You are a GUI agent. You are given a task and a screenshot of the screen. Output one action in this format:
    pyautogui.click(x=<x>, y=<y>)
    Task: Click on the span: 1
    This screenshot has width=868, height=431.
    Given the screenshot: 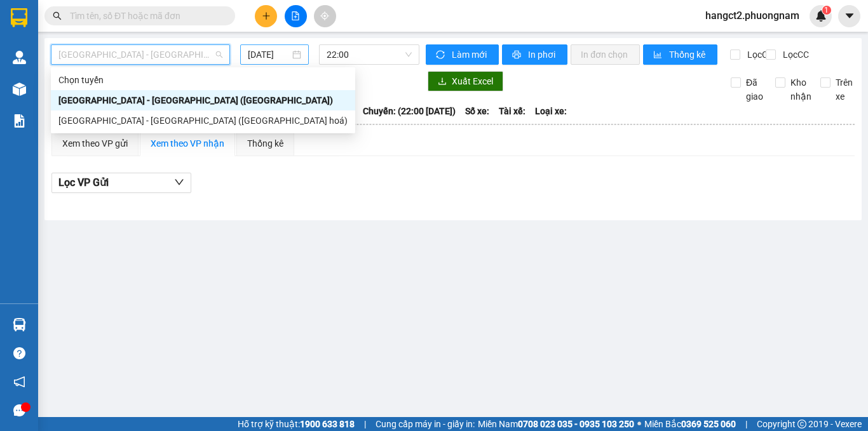 What is the action you would take?
    pyautogui.click(x=826, y=10)
    